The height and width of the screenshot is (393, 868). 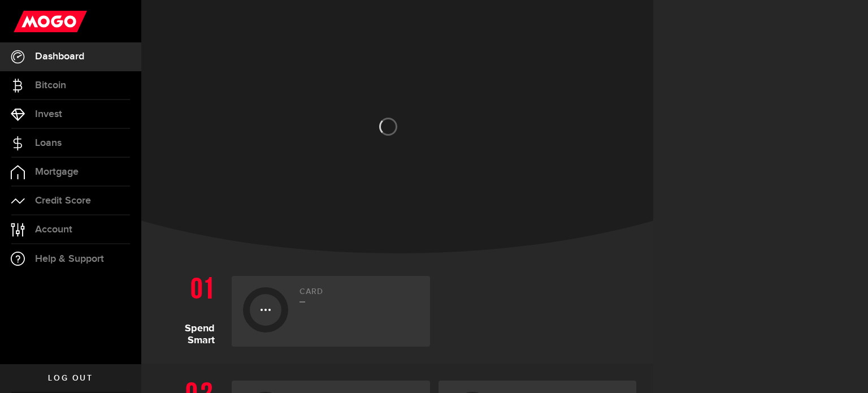 What do you see at coordinates (331, 311) in the screenshot?
I see `a: Card` at bounding box center [331, 311].